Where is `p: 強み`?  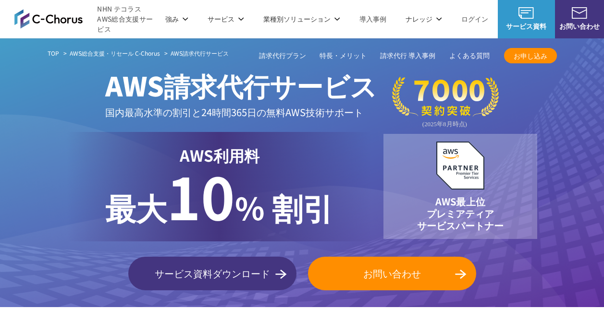
p: 強み is located at coordinates (177, 19).